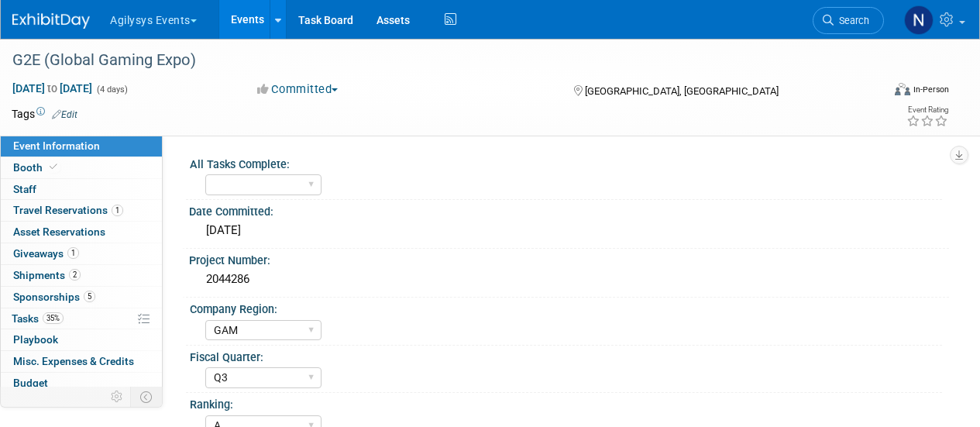  What do you see at coordinates (81, 383) in the screenshot?
I see `a: Budget` at bounding box center [81, 383].